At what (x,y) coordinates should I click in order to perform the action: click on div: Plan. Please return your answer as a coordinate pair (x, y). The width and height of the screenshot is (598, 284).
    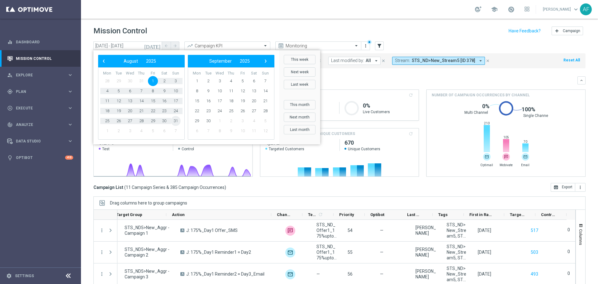
    Looking at the image, I should click on (37, 92).